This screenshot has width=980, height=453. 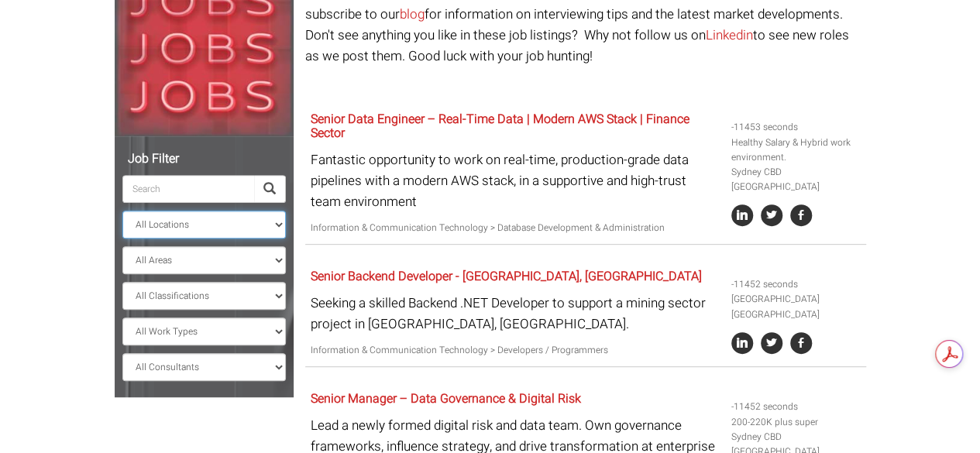 What do you see at coordinates (795, 127) in the screenshot?
I see `li: -11453 seconds` at bounding box center [795, 127].